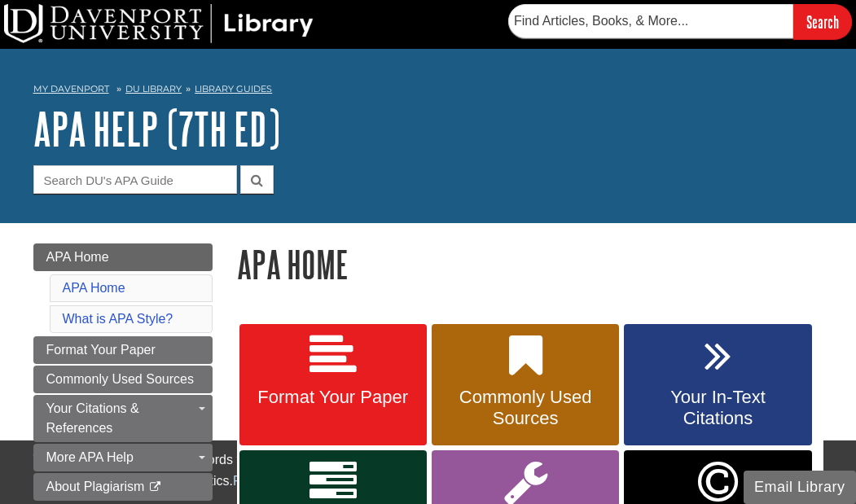 This screenshot has height=504, width=856. What do you see at coordinates (651, 21) in the screenshot?
I see `input: Find Articles, Books, & More...` at bounding box center [651, 21].